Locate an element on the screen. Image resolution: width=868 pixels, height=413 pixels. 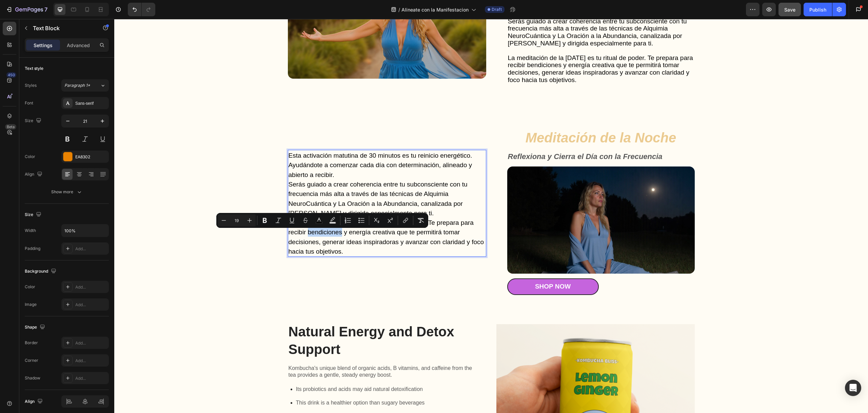
p: 7 is located at coordinates (46, 10).